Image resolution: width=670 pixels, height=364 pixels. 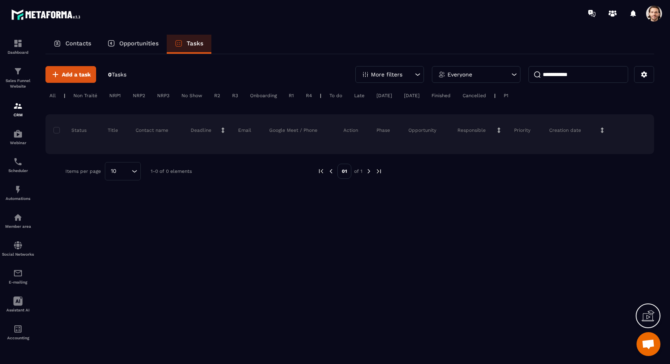 I want to click on div: R4, so click(x=308, y=96).